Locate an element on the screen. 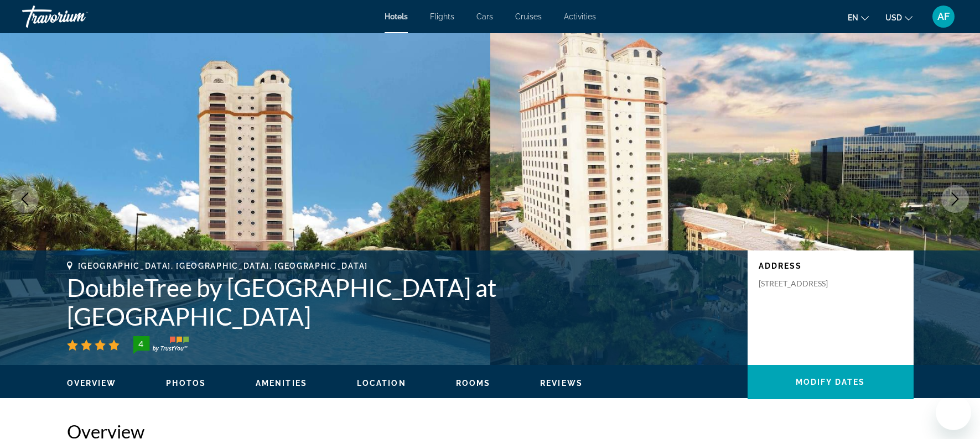  button: Change currency is located at coordinates (899, 17).